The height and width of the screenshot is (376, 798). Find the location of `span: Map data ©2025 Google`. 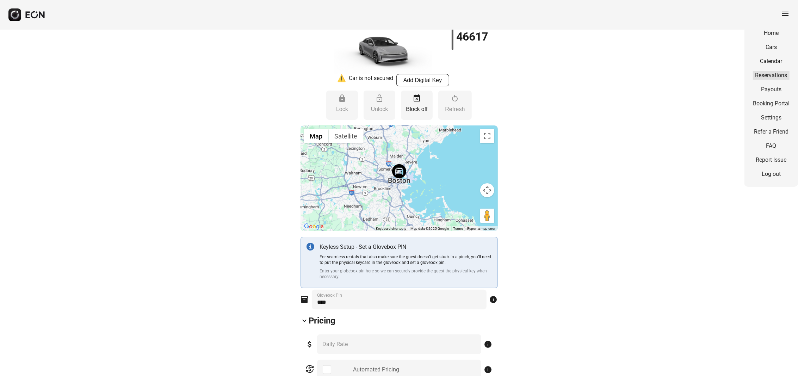

span: Map data ©2025 Google is located at coordinates (430, 228).